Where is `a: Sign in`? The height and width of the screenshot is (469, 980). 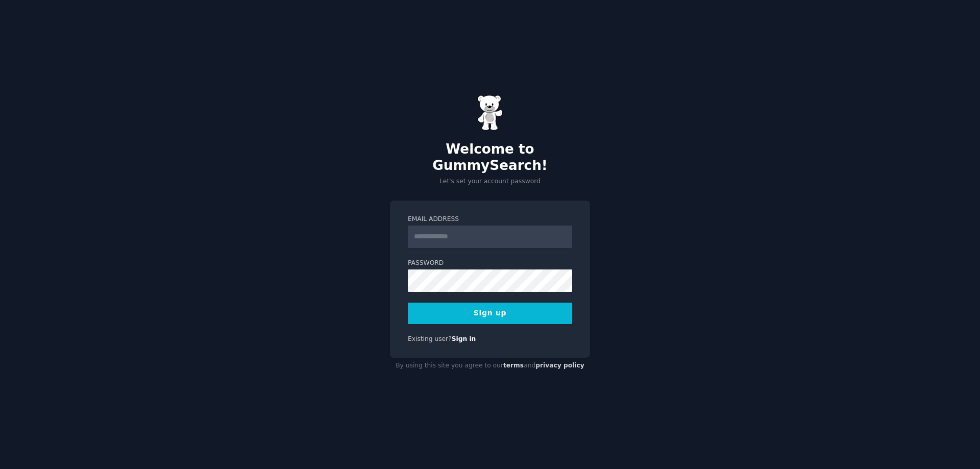 a: Sign in is located at coordinates (465, 339).